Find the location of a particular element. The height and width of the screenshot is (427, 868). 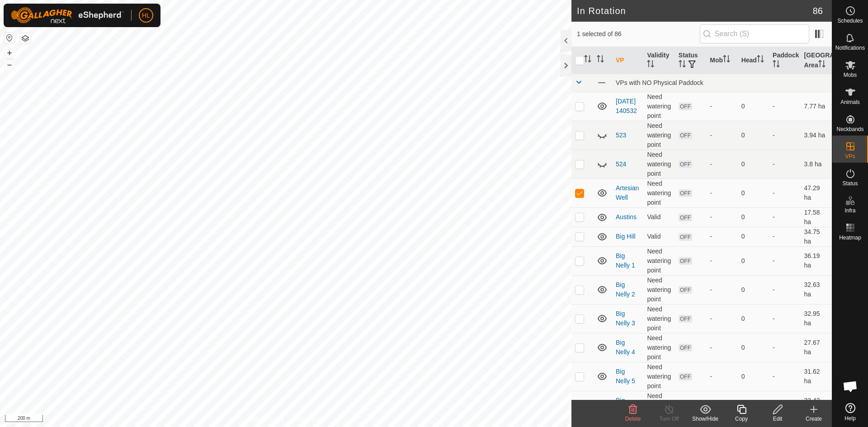

span: Schedules is located at coordinates (850, 20).